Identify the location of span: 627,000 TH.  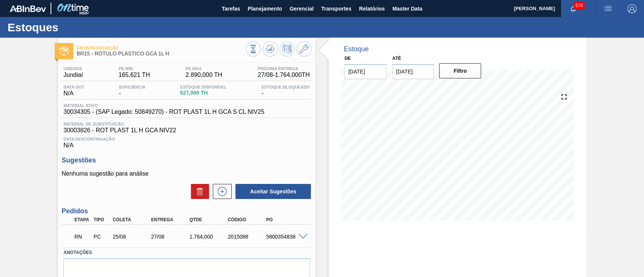
(203, 93).